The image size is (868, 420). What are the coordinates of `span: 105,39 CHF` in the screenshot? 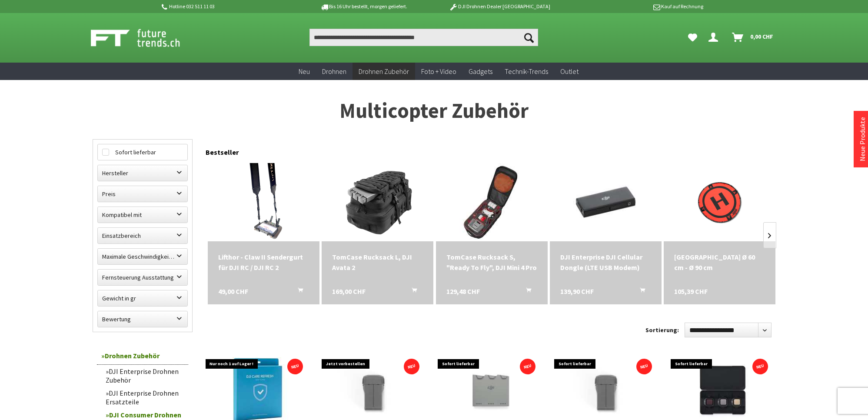 It's located at (691, 291).